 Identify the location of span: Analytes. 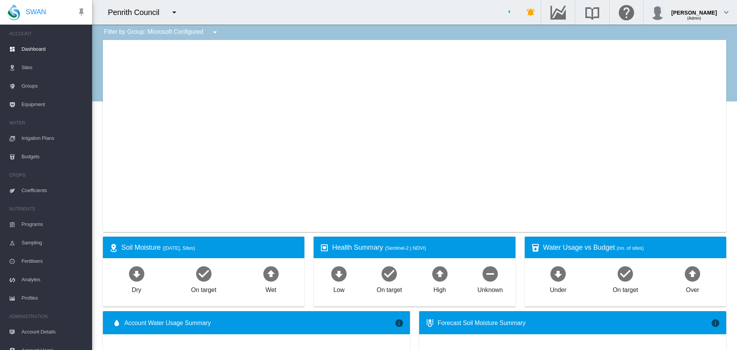
(54, 279).